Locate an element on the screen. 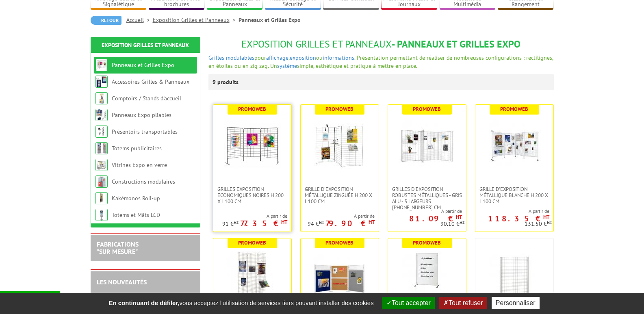 This screenshot has height=314, width=644. img: Panneaux Affichage et Ecriture Mobiles - finitions liège punaisable, feutrine gris clair ou bleue... is located at coordinates (427, 279).